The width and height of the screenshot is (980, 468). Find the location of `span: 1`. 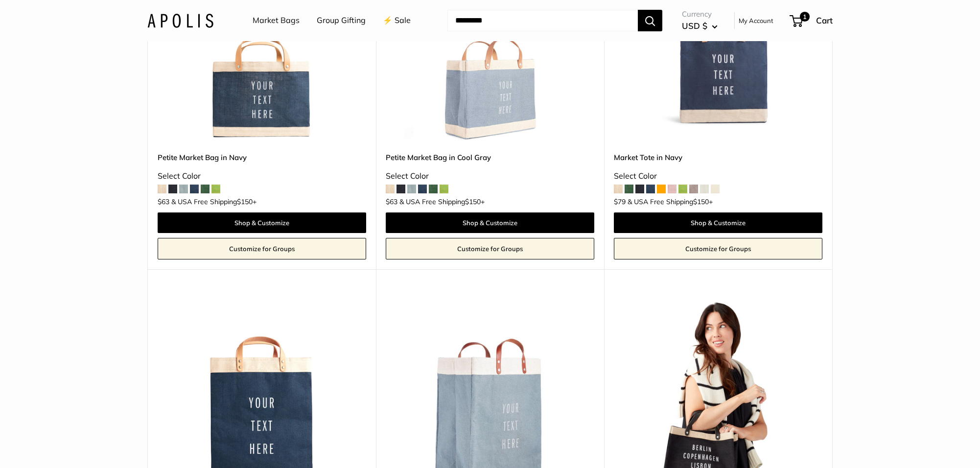

span: 1 is located at coordinates (804, 16).